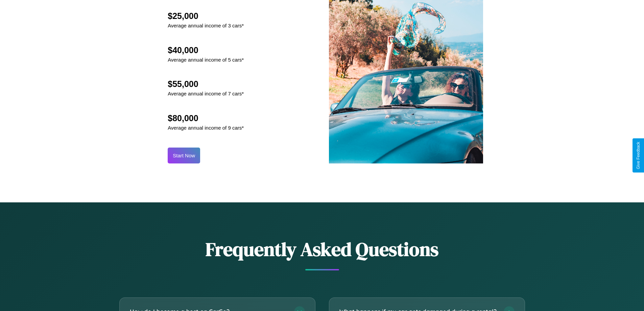  What do you see at coordinates (205, 50) in the screenshot?
I see `h2: $40,000` at bounding box center [205, 50].